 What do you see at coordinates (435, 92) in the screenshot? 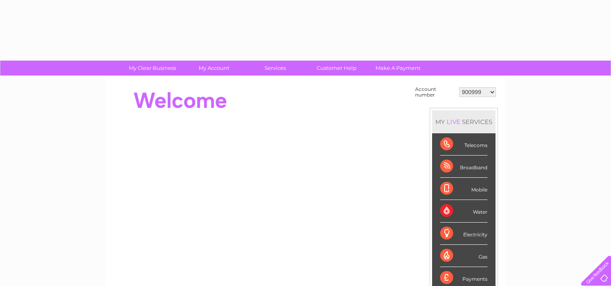
I see `td: Account number` at bounding box center [435, 92].